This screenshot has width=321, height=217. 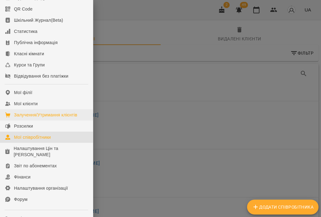 I want to click on div: Залучення/Утримання клієнтів, so click(x=46, y=115).